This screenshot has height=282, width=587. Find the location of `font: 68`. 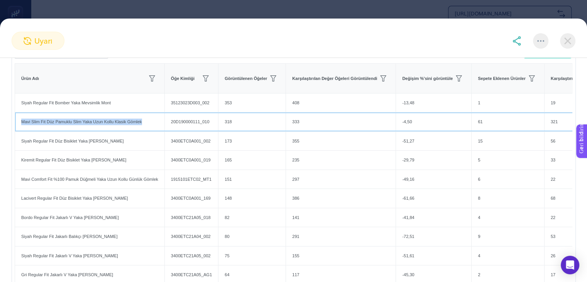

font: 68 is located at coordinates (553, 198).